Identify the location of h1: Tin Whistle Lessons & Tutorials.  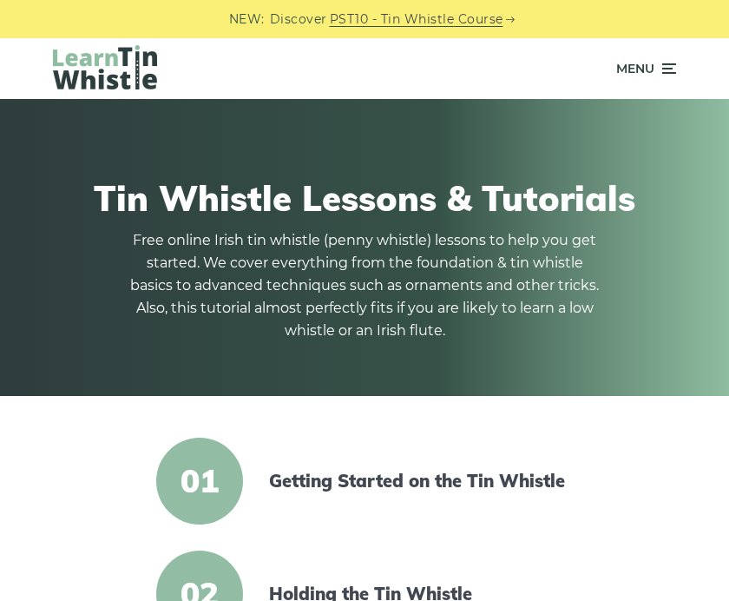
(365, 198).